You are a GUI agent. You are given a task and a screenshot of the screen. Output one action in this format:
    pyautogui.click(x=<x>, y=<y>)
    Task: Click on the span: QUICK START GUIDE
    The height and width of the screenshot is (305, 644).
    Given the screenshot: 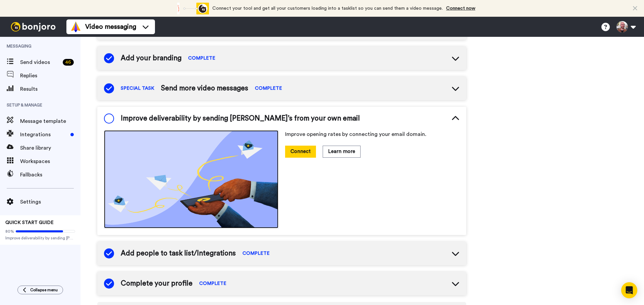 What is the action you would take?
    pyautogui.click(x=29, y=223)
    